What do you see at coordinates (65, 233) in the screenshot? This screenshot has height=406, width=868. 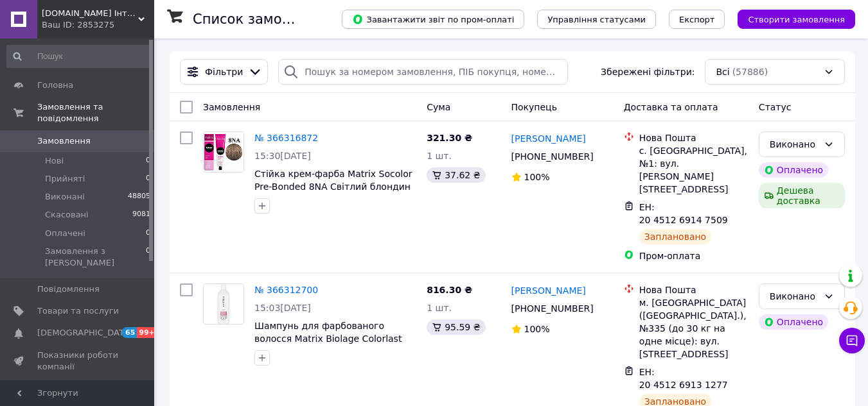 I see `span: Оплачені` at bounding box center [65, 233].